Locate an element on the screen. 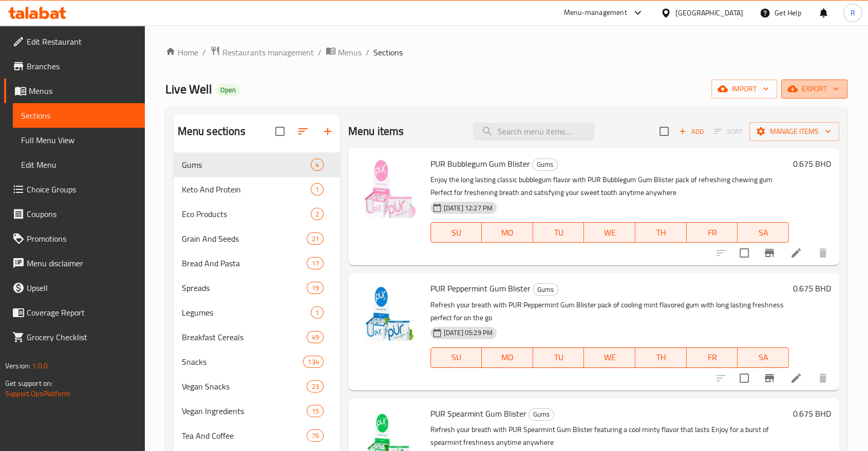 The width and height of the screenshot is (868, 451). button: FR is located at coordinates (712, 358).